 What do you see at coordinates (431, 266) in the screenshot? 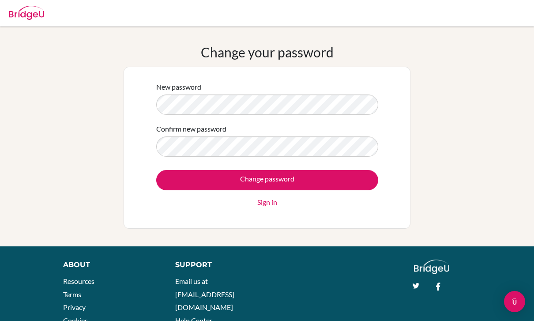
I see `img: logo_white@2x-f4f0deed5e89b7ecb1c2cc34c3e3d731f90f0f143d5ea2071677605dd97b5244.png` at bounding box center [431, 266].